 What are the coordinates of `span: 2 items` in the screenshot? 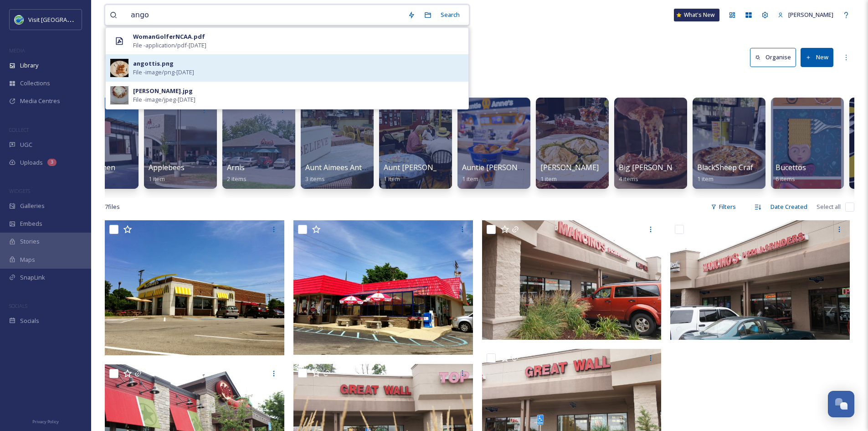 It's located at (236, 179).